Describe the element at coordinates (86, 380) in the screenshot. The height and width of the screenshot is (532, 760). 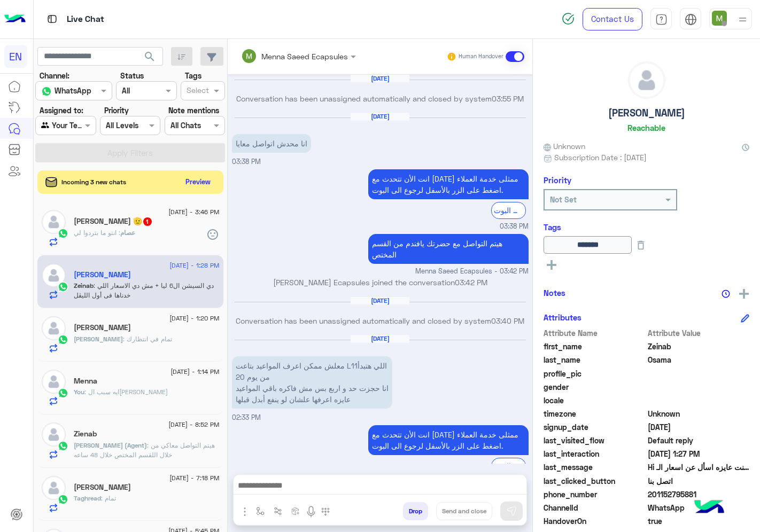
I see `h5: Menna` at that location.